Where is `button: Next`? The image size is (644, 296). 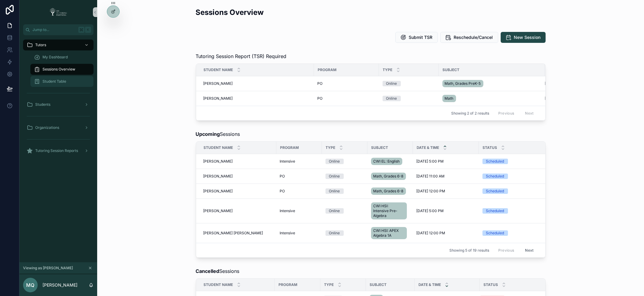 button: Next is located at coordinates (529, 250).